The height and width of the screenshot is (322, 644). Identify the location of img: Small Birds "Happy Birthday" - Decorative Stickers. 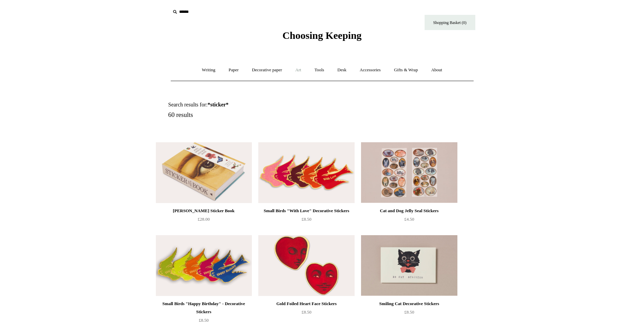
(204, 266).